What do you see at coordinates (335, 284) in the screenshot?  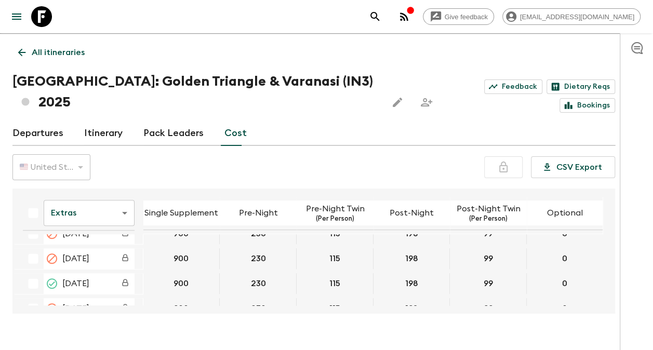 I see `div: 26 Oct 2025; Pre-Night Twin` at bounding box center [335, 284].